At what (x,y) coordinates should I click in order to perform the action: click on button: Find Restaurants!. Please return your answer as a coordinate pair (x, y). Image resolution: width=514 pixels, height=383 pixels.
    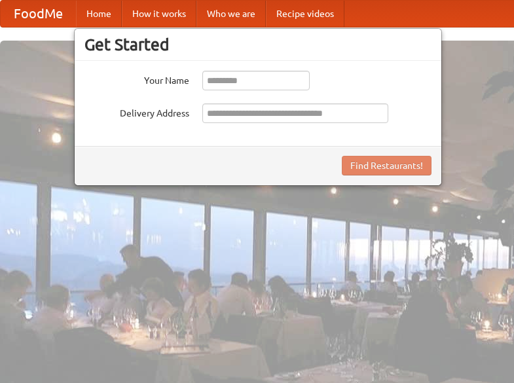
    Looking at the image, I should click on (386, 166).